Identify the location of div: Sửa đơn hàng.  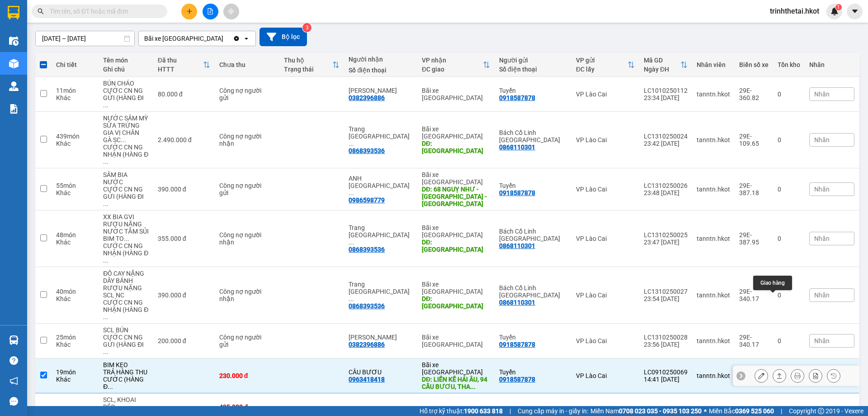
(761, 375).